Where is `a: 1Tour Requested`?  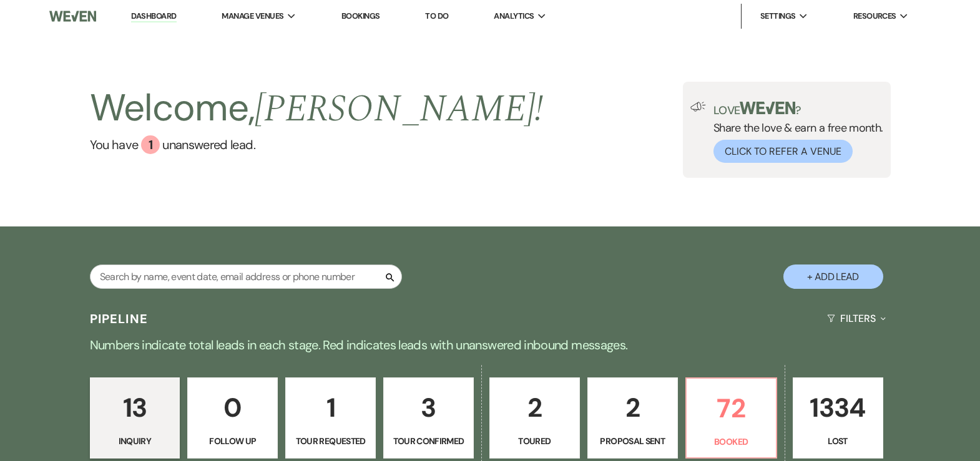
a: 1Tour Requested is located at coordinates (330, 418).